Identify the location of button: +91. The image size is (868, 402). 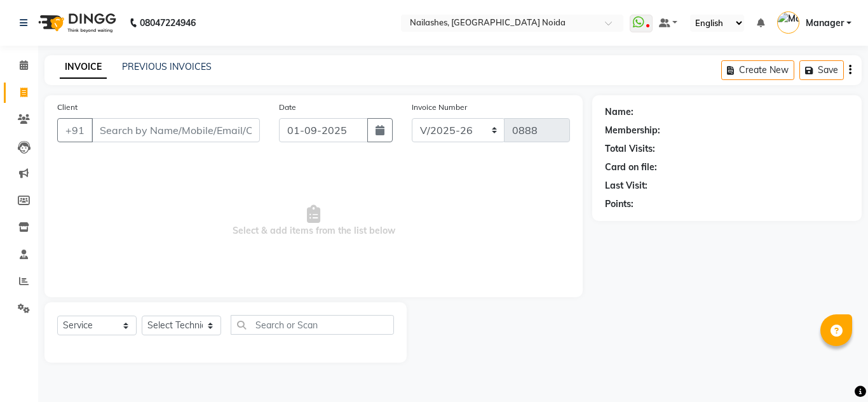
(75, 130).